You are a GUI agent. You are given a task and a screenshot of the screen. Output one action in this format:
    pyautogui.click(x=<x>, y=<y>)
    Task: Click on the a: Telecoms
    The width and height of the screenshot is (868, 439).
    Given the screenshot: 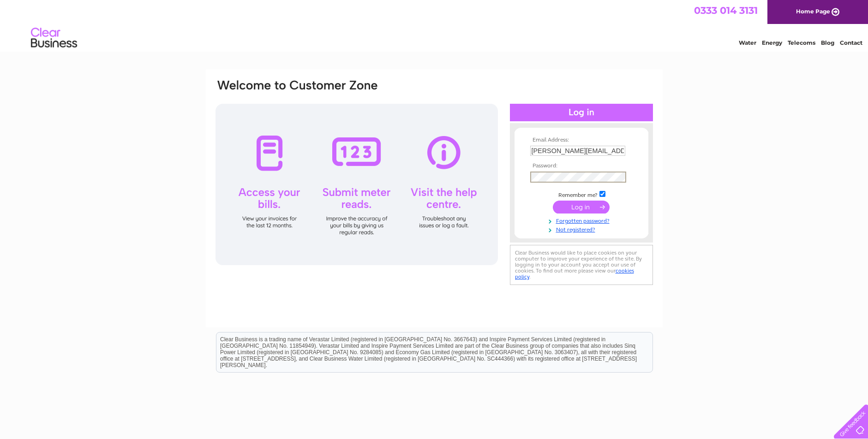 What is the action you would take?
    pyautogui.click(x=802, y=42)
    